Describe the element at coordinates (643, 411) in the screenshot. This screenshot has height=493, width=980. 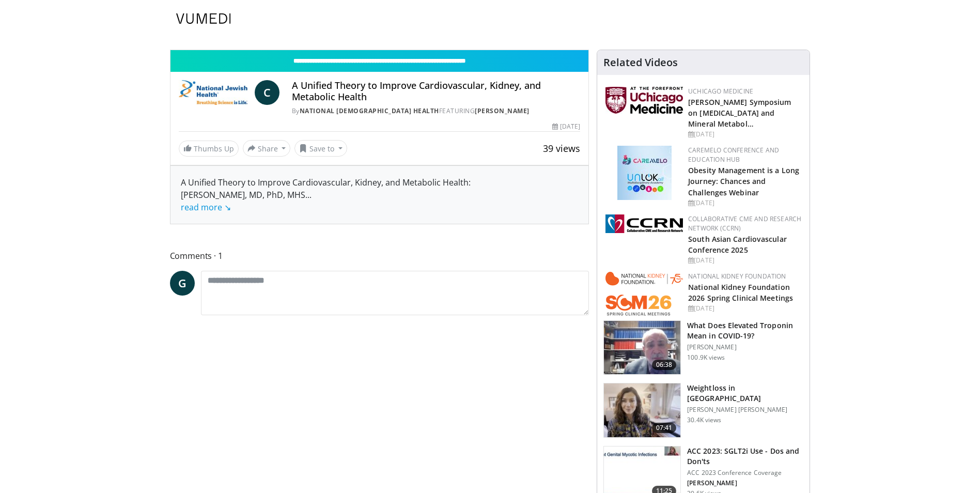
I see `img: 9983fed1-7565-45be-8934-aef1103ce6e2.150x105_q85_crop-smart_upscale.jpg` at that location.